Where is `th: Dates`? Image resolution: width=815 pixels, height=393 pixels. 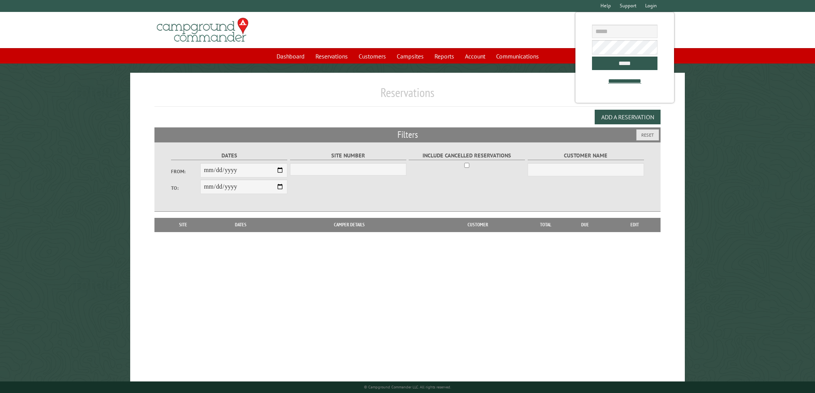 th: Dates is located at coordinates (240, 225).